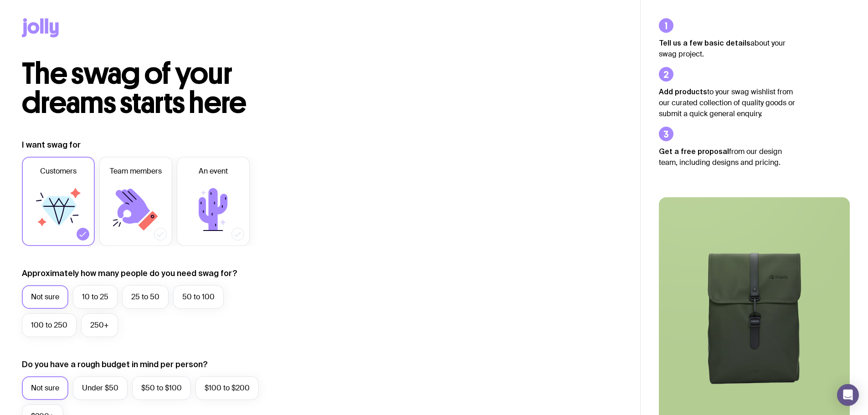 This screenshot has width=868, height=415. What do you see at coordinates (95, 297) in the screenshot?
I see `label: 10 to 25` at bounding box center [95, 297].